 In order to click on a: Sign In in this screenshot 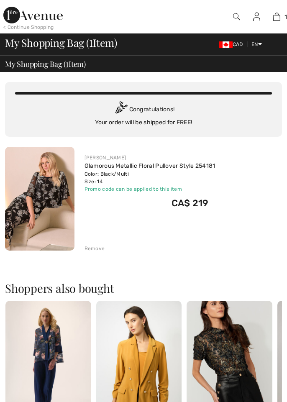, I will do `click(256, 17)`.